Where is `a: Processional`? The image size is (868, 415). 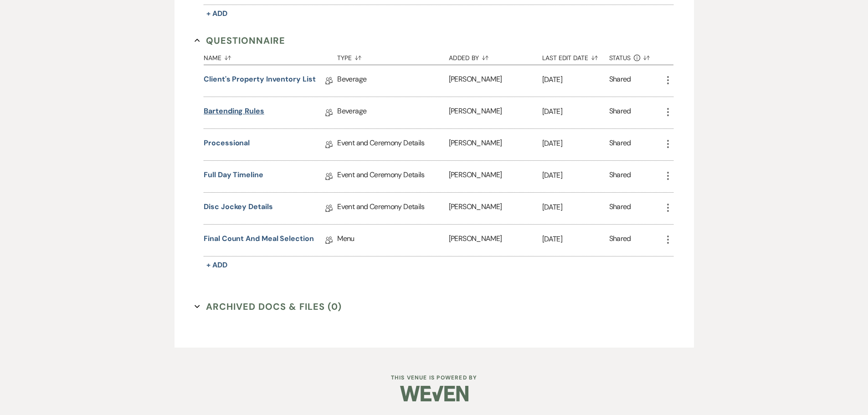 a: Processional is located at coordinates (227, 145).